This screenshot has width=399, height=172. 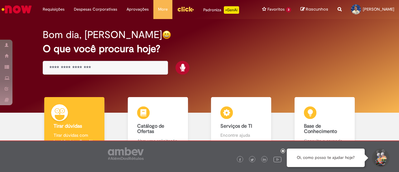 I want to click on p: Abra uma solicitação, so click(x=158, y=141).